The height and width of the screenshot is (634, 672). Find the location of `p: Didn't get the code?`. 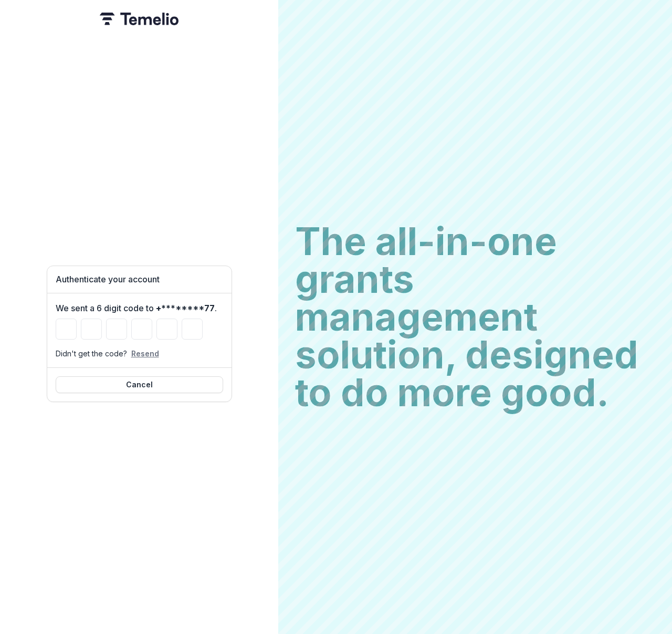

p: Didn't get the code? is located at coordinates (91, 353).